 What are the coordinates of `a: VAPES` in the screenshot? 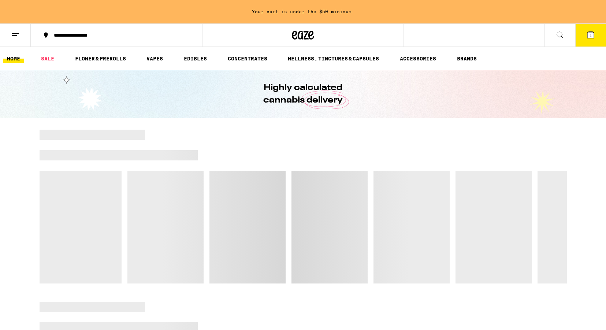 It's located at (154, 59).